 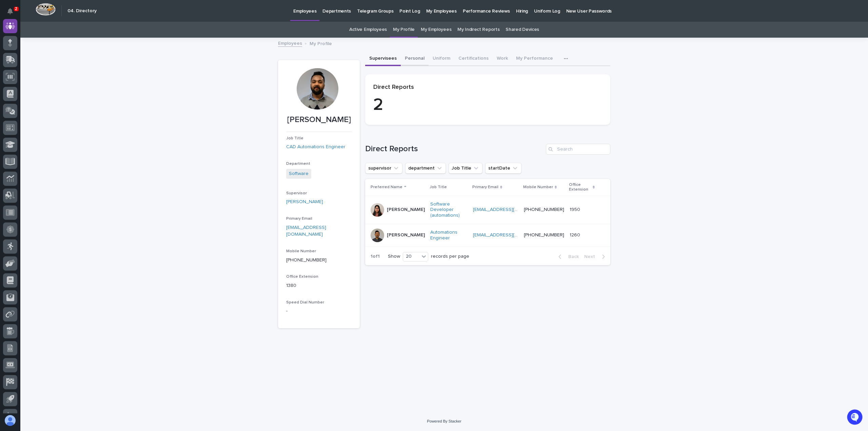 What do you see at coordinates (454, 149) in the screenshot?
I see `h1: Direct Reports` at bounding box center [454, 149].